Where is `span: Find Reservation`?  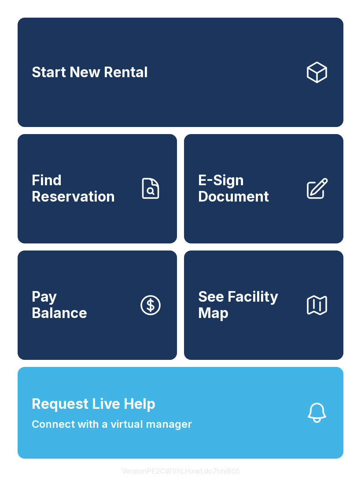 span: Find Reservation is located at coordinates (82, 188).